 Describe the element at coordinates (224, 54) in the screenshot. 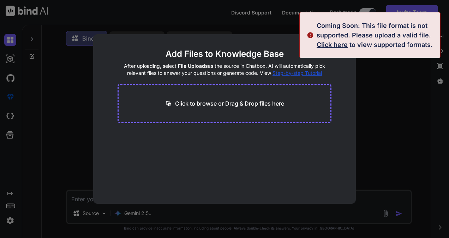

I see `h2: Add Files to Knowledge Base` at that location.